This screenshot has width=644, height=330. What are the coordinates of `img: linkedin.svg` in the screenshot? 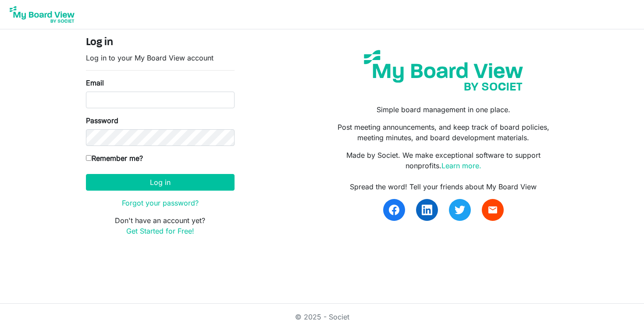 It's located at (427, 210).